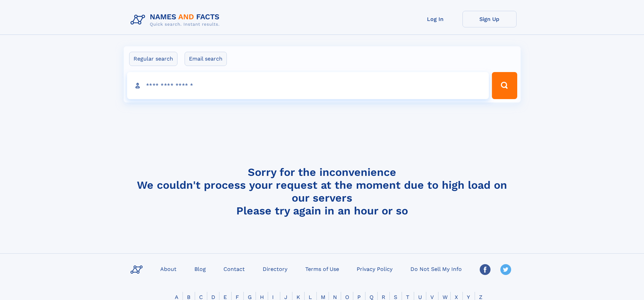 This screenshot has width=644, height=300. I want to click on button: Search Button, so click(504, 85).